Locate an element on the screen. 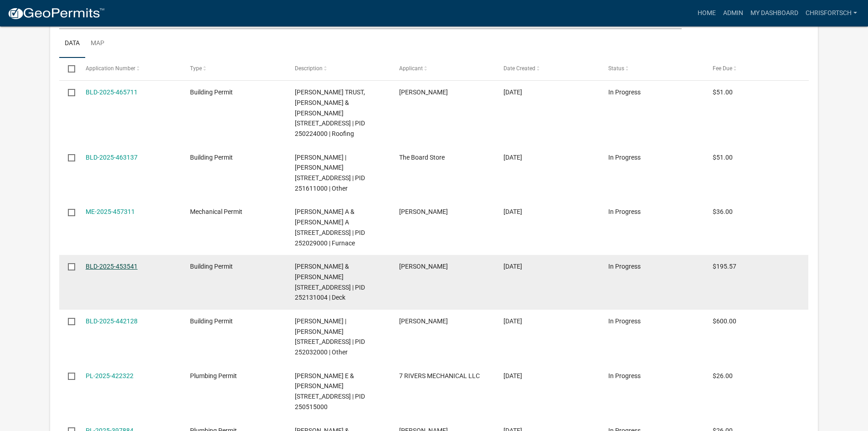 This screenshot has height=431, width=868. a: BLD-2025-463137 is located at coordinates (112, 157).